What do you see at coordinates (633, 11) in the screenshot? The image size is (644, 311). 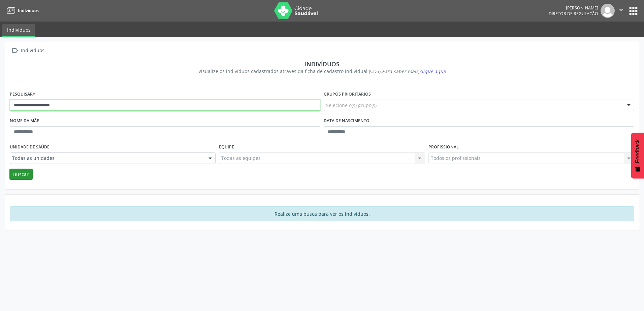 I see `button: apps` at bounding box center [633, 11].